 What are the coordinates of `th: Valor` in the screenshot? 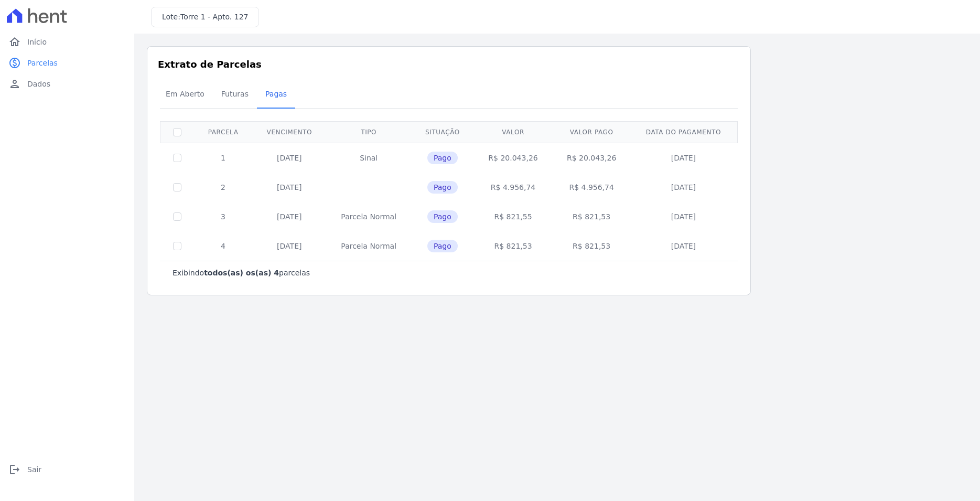 It's located at (514, 132).